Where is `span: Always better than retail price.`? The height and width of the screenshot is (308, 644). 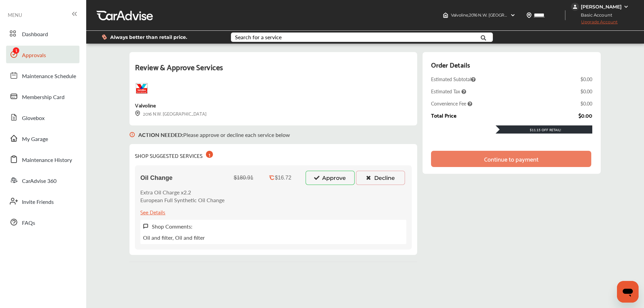 span: Always better than retail price. is located at coordinates (149, 37).